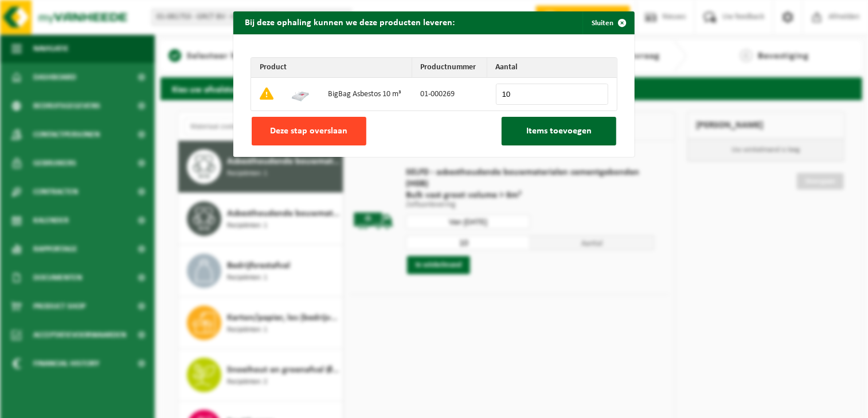 This screenshot has height=418, width=868. Describe the element at coordinates (559, 131) in the screenshot. I see `button: Items toevoegen` at that location.